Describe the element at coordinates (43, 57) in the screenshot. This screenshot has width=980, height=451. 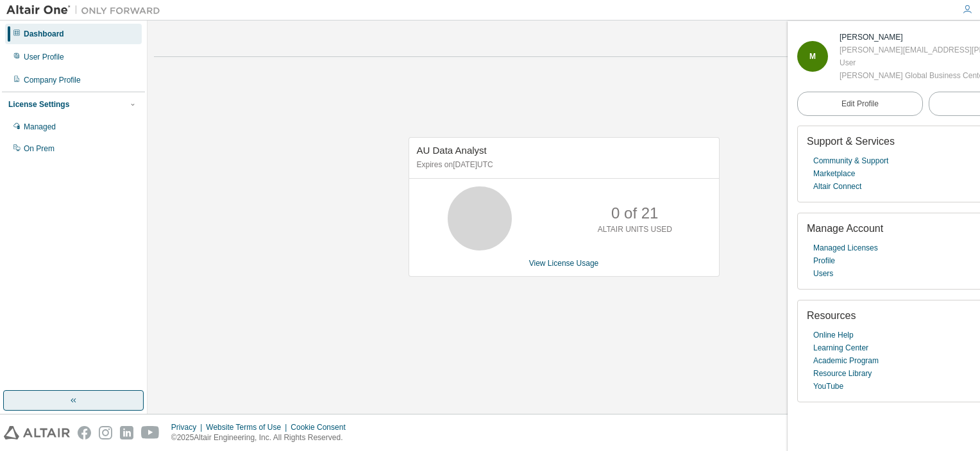
I see `div: User Profile` at that location.